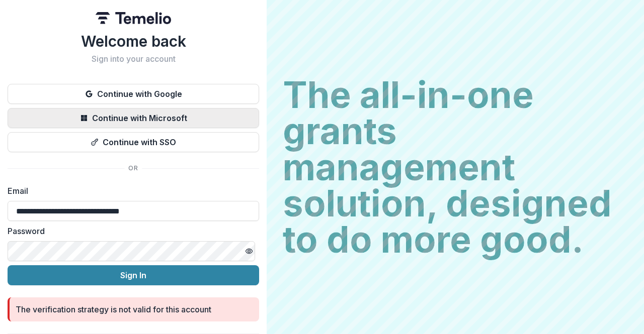 This screenshot has height=334, width=644. What do you see at coordinates (133, 59) in the screenshot?
I see `h2: Sign into your account` at bounding box center [133, 59].